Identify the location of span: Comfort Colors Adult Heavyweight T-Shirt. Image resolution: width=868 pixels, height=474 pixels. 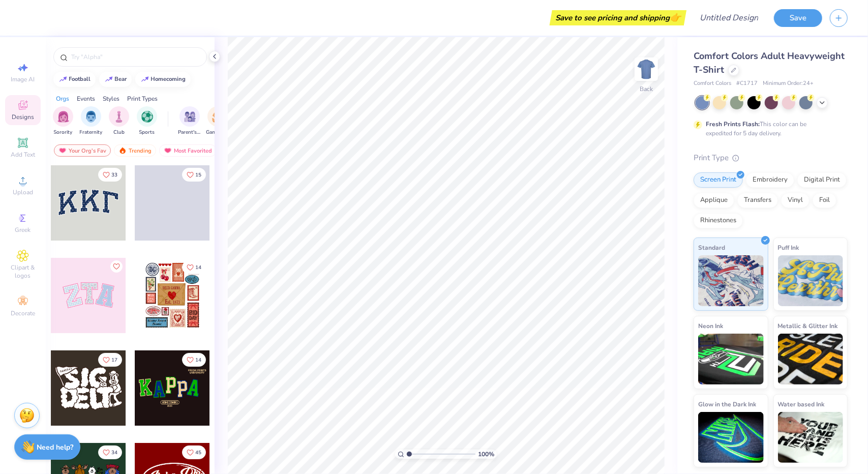
(769, 62).